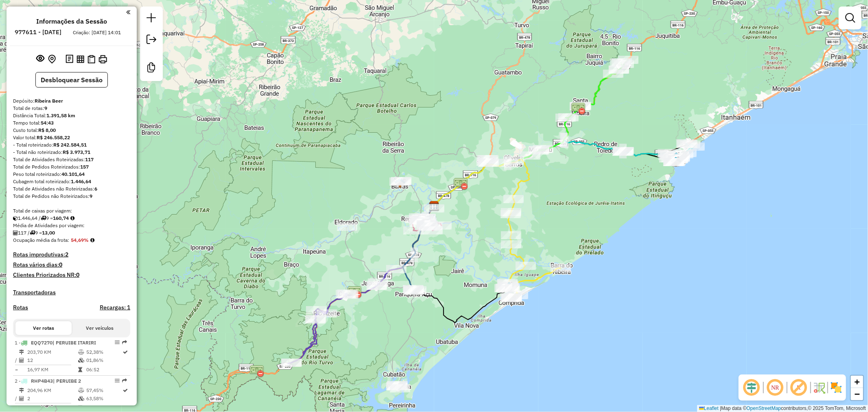 The height and width of the screenshot is (412, 868). What do you see at coordinates (80, 59) in the screenshot?
I see `button: Visualizar relatório de Roteirização` at bounding box center [80, 59].